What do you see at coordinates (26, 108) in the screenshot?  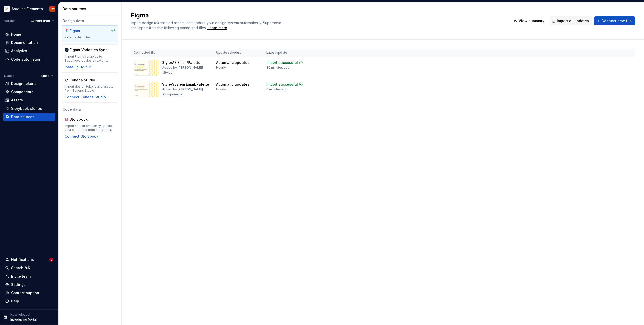 I see `div: Storybook stories` at bounding box center [26, 108].